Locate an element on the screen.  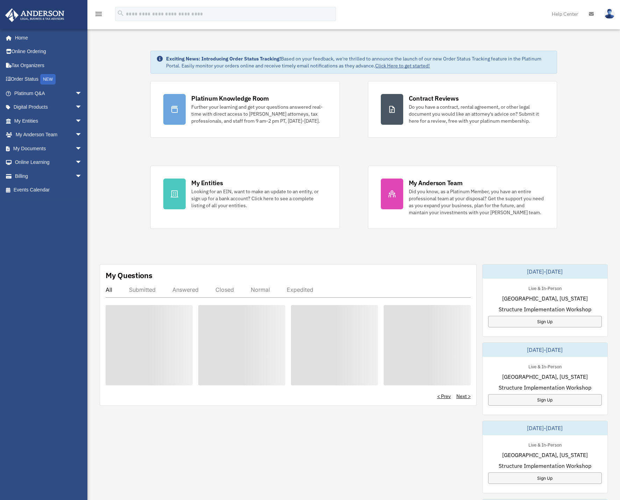
i: search is located at coordinates (121, 13).